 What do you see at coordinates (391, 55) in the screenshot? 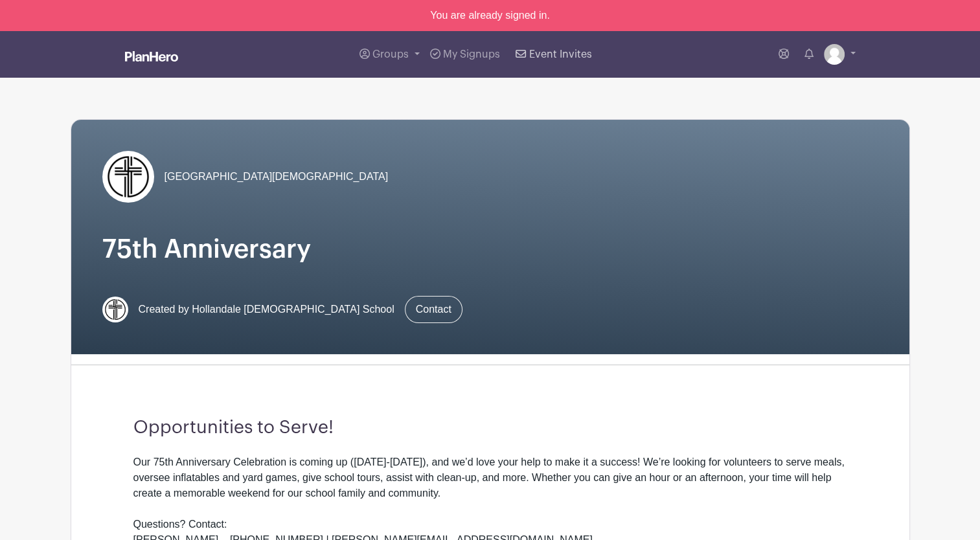
I see `span: Groups` at bounding box center [391, 55].